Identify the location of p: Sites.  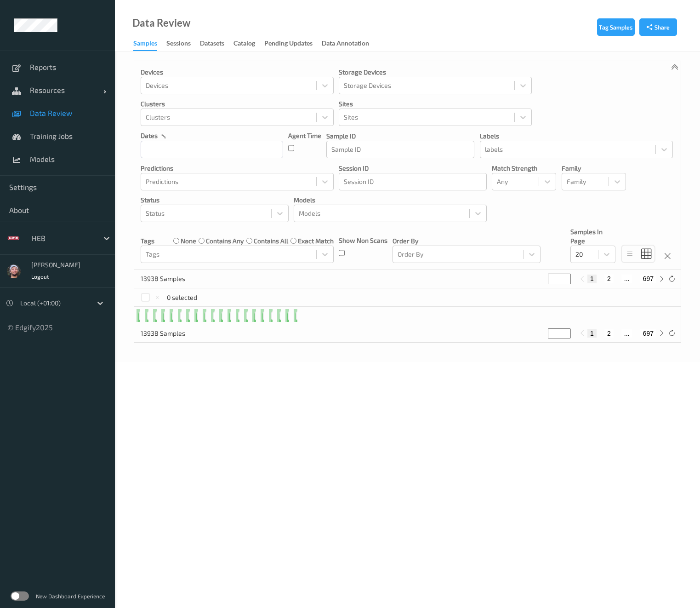
(435, 104).